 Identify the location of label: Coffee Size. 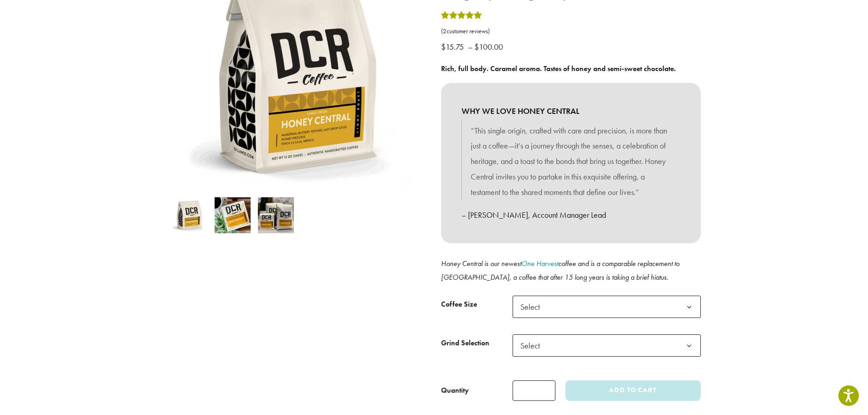
(476, 304).